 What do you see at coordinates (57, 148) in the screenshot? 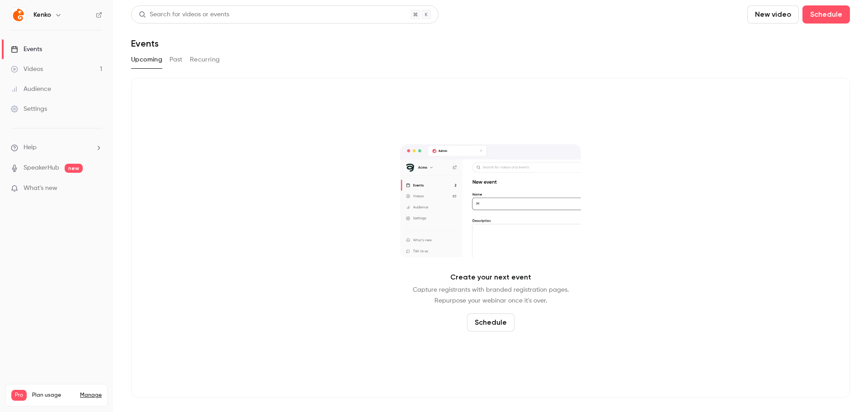
I see `li: help-dropdown-opener` at bounding box center [57, 148].